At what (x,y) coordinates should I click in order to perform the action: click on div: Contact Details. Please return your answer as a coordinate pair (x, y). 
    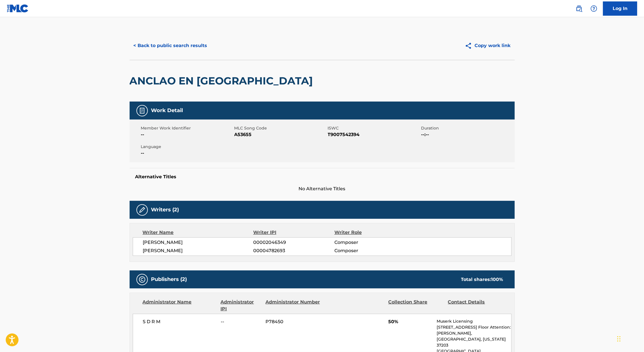
    Looking at the image, I should click on (476, 305).